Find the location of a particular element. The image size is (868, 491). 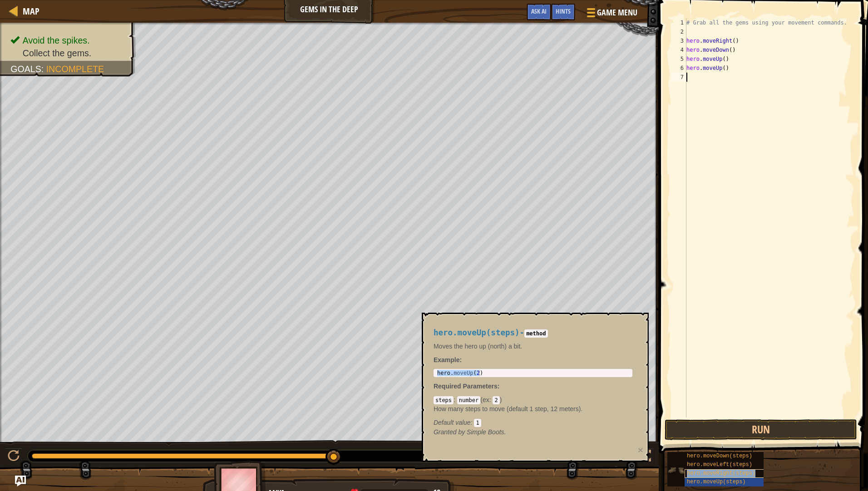

p: Moves the hero up (north) a bit. is located at coordinates (533, 346).